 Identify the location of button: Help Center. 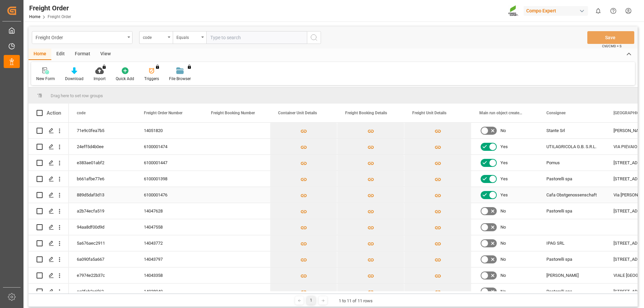
(613, 11).